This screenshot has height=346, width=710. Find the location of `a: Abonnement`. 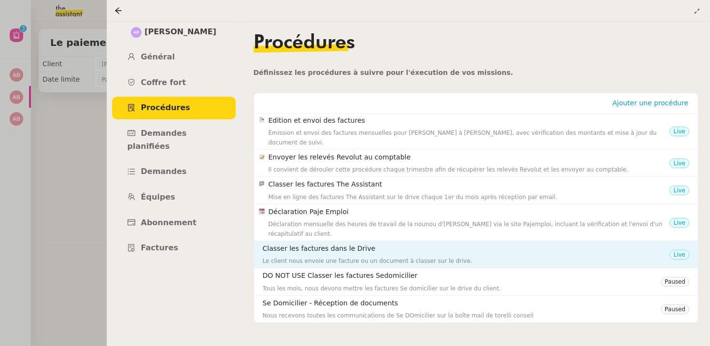

a: Abonnement is located at coordinates (174, 223).